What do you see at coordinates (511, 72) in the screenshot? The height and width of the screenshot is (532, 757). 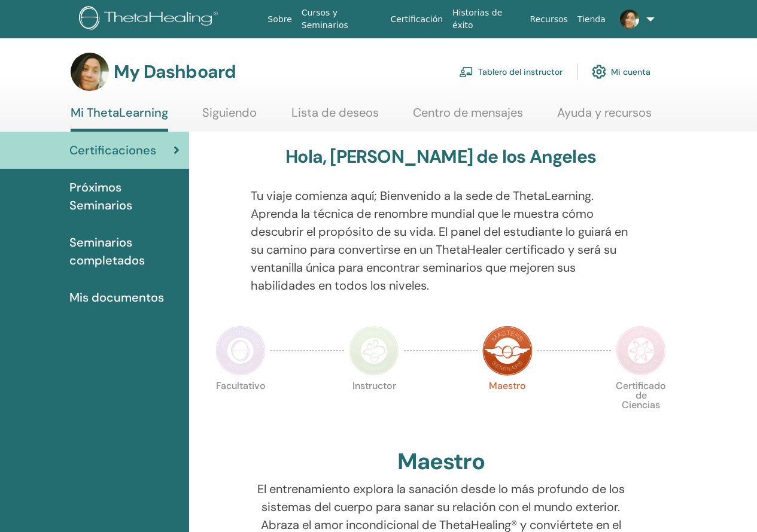 I see `a: Tablero del instructor` at bounding box center [511, 72].